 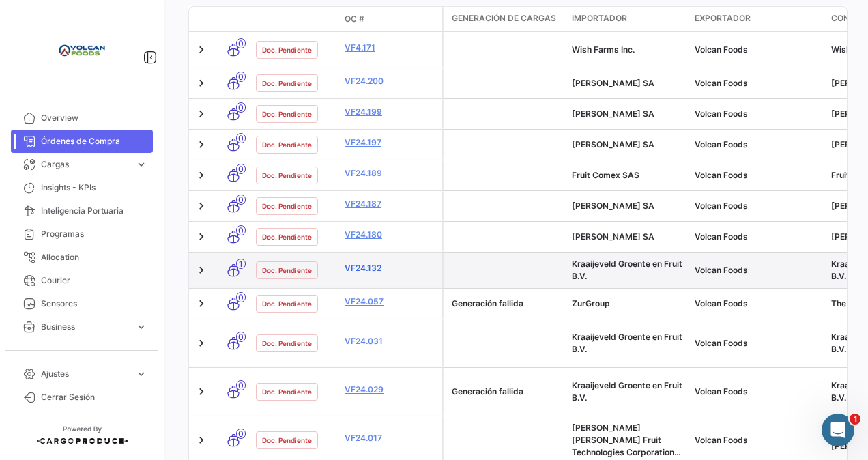 I want to click on span: Programas, so click(x=94, y=234).